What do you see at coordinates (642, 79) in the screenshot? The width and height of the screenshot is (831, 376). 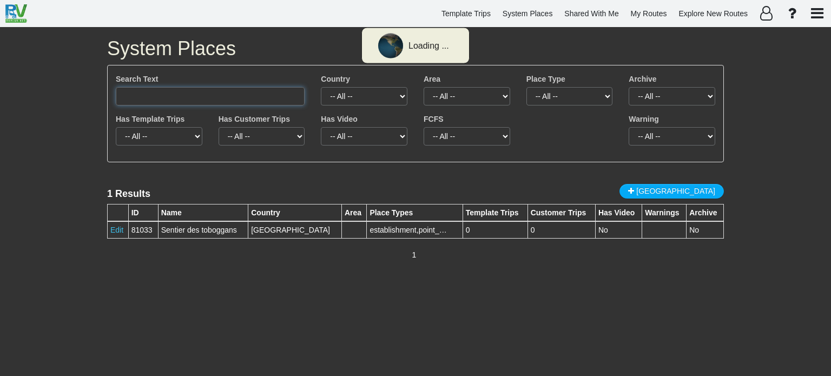 I see `label: Archive` at bounding box center [642, 79].